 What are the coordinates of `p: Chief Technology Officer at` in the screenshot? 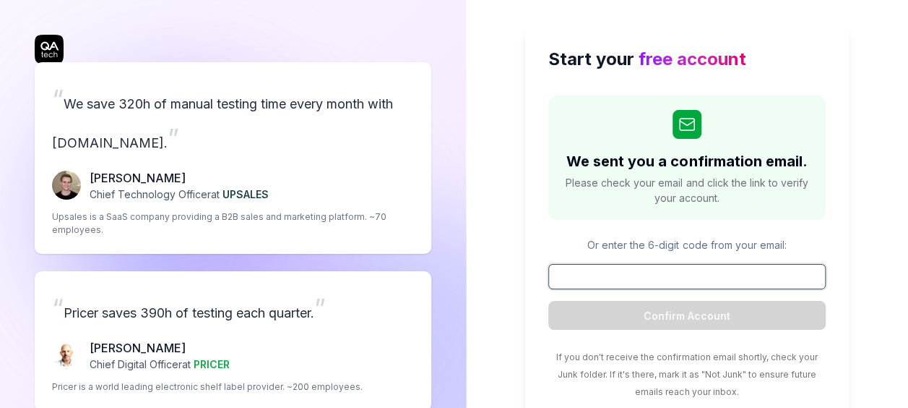 It's located at (179, 194).